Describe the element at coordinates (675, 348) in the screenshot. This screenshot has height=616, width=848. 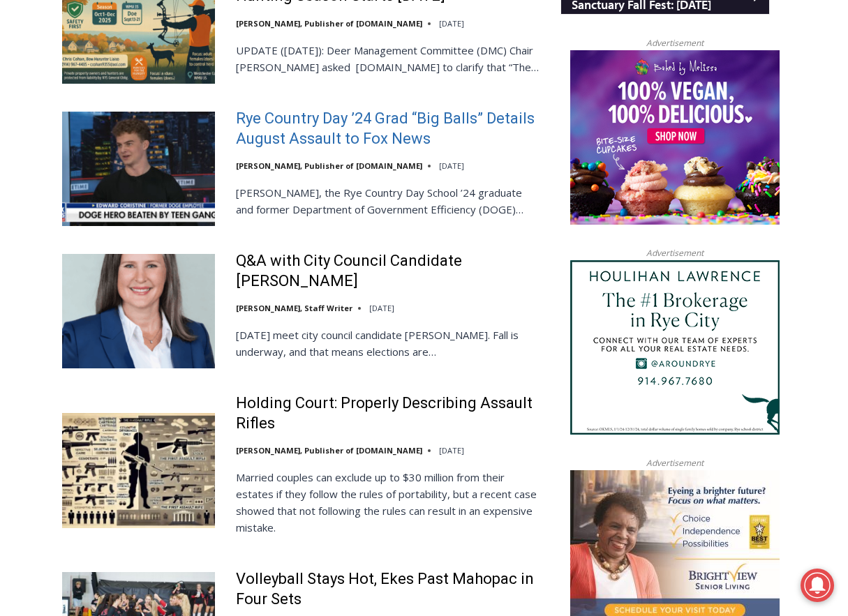
I see `a: Houlihan Lawrence The #1 Brokerage in Rye City` at that location.